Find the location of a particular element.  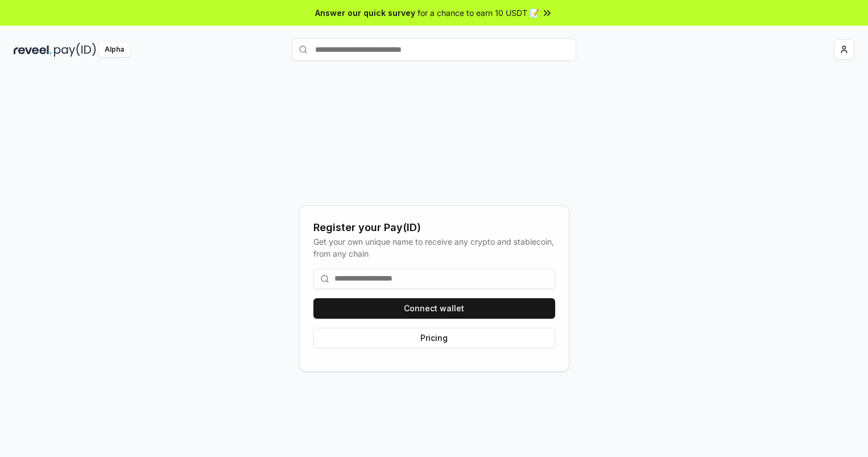

span: for a chance to earn 10 USDT 📝 is located at coordinates (479, 13).